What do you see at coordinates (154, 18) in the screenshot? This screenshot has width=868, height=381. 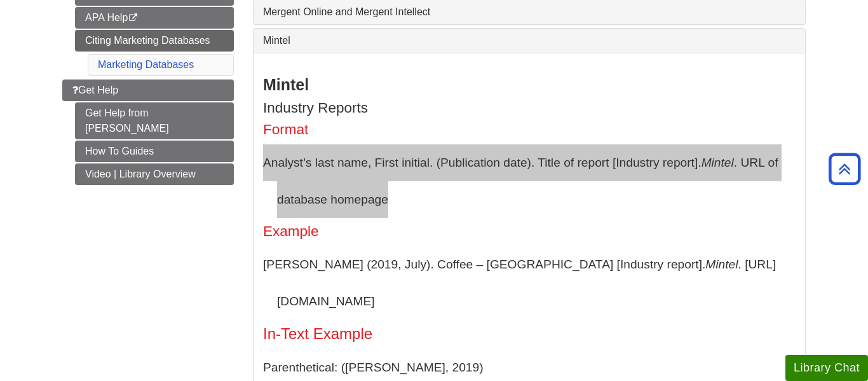 I see `a: APA Help` at bounding box center [154, 18].